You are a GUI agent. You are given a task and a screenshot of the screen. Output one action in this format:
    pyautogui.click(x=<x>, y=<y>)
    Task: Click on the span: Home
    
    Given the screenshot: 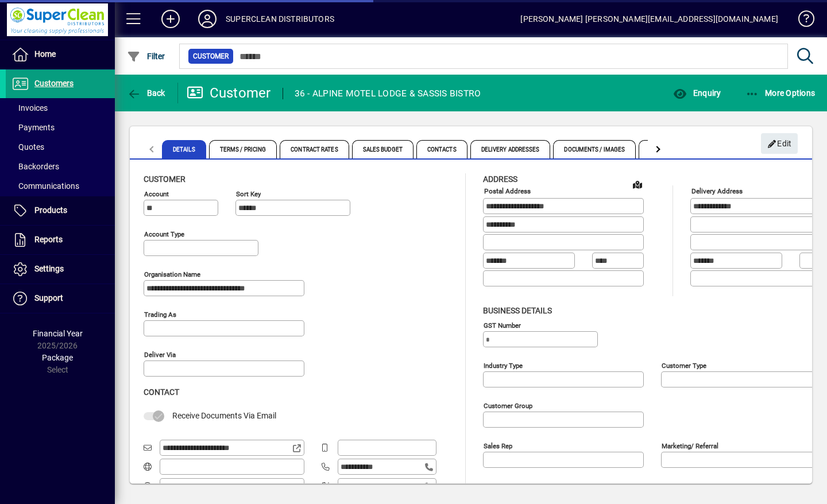 What is the action you would take?
    pyautogui.click(x=45, y=54)
    